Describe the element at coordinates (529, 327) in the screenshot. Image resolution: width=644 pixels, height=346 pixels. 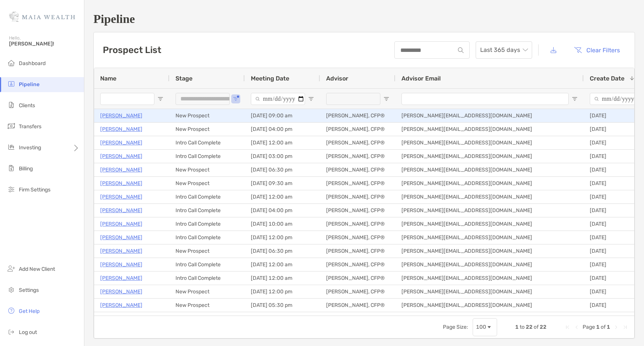
I see `span: 22` at that location.